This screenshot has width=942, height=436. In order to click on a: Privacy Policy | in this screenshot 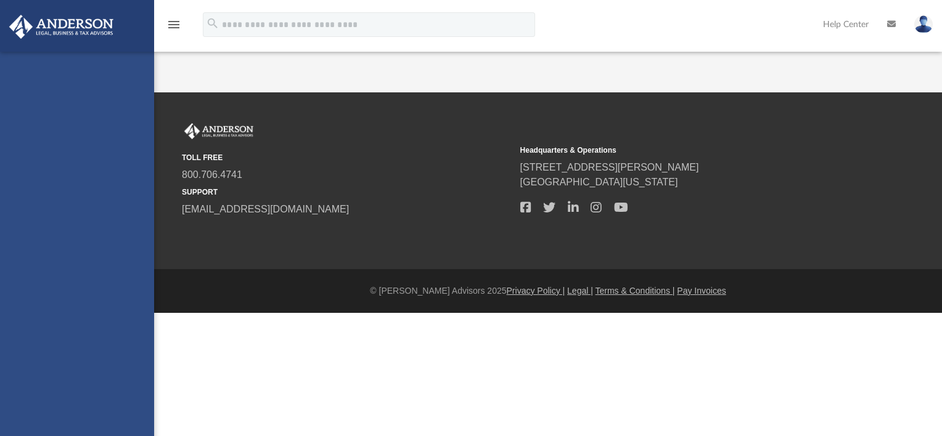, I will do `click(535, 291)`.